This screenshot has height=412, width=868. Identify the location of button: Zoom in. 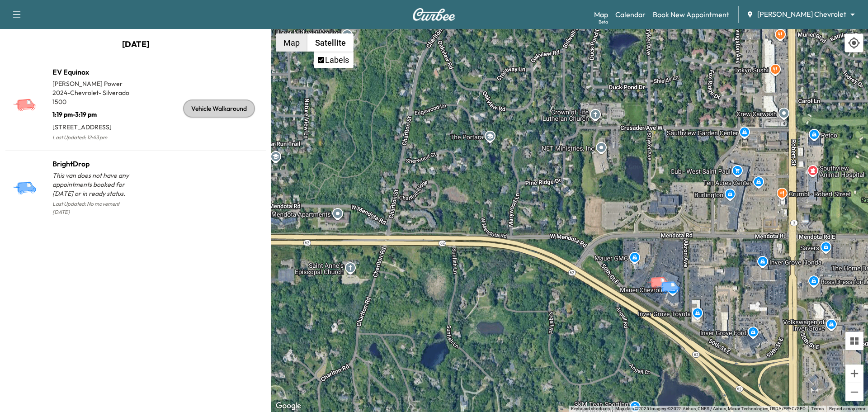
(855, 374).